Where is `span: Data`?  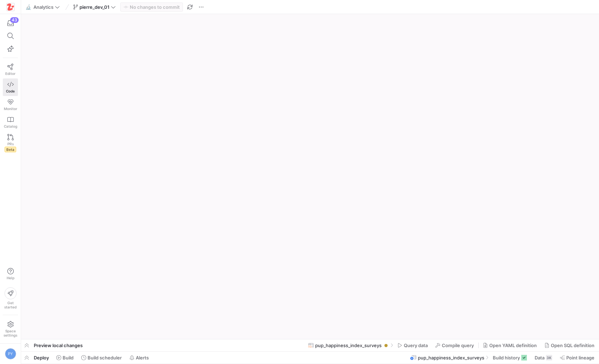 span: Data is located at coordinates (540, 358).